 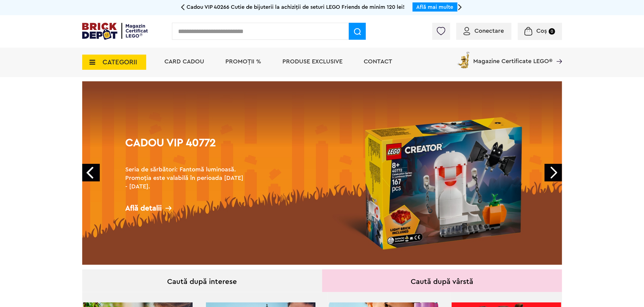 What do you see at coordinates (490, 31) in the screenshot?
I see `span: Conectare` at bounding box center [490, 31].